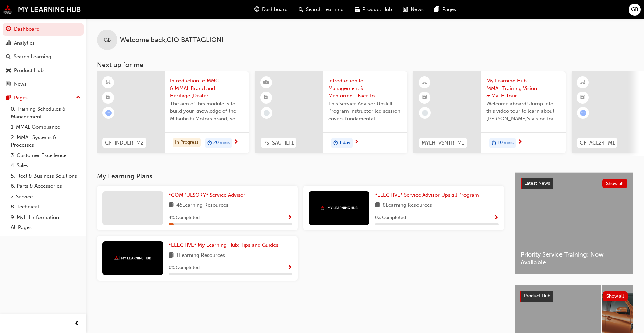 The height and width of the screenshot is (333, 644). Describe the element at coordinates (574, 183) in the screenshot. I see `a: Latest NewsShow all` at that location.